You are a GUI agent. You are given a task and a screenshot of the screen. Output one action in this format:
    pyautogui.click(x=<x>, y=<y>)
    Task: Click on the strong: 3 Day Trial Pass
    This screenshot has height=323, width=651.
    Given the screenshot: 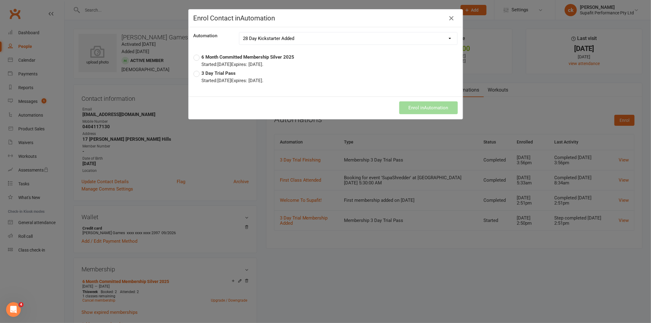 What is the action you would take?
    pyautogui.click(x=219, y=73)
    